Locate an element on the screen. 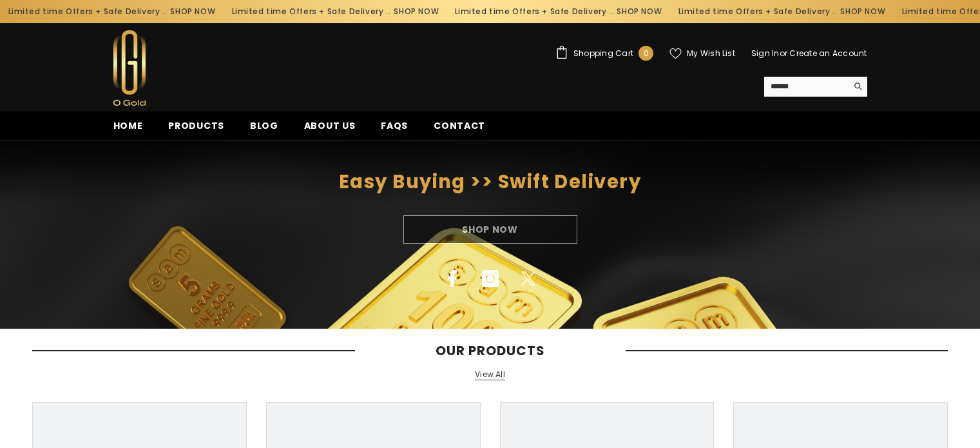  a: Contact is located at coordinates (459, 129).